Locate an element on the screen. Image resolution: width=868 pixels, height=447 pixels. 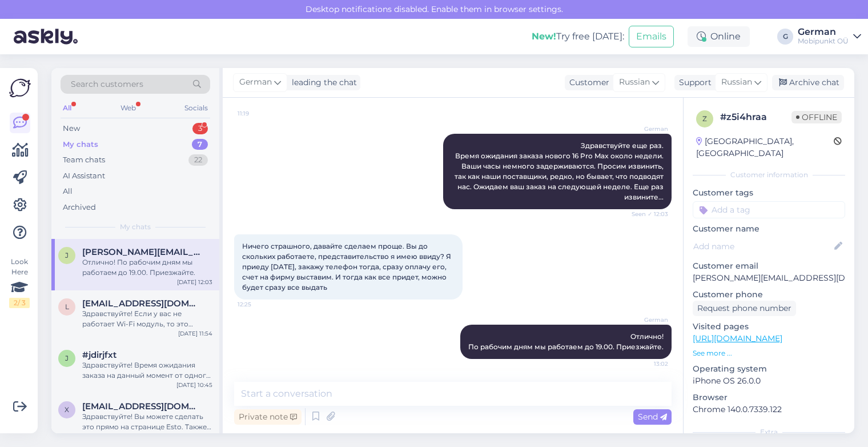
span: #jdirjfxt is located at coordinates (99, 355).